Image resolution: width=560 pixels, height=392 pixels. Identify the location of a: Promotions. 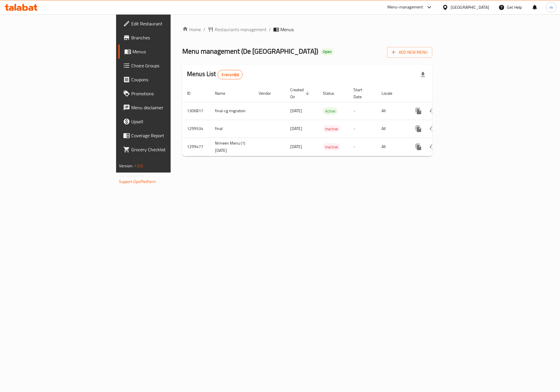
(164, 94).